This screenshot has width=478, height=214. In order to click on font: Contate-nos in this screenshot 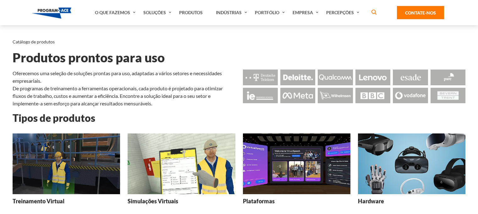, I will do `click(420, 13)`.